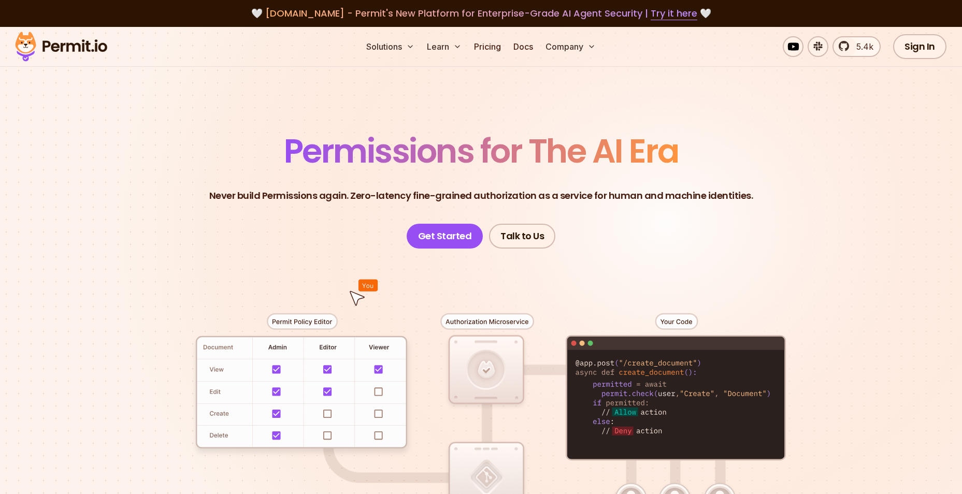 The width and height of the screenshot is (962, 494). I want to click on p: Never build Permissions again. Zero-latency fine-grained authorization as a service for human and..., so click(481, 196).